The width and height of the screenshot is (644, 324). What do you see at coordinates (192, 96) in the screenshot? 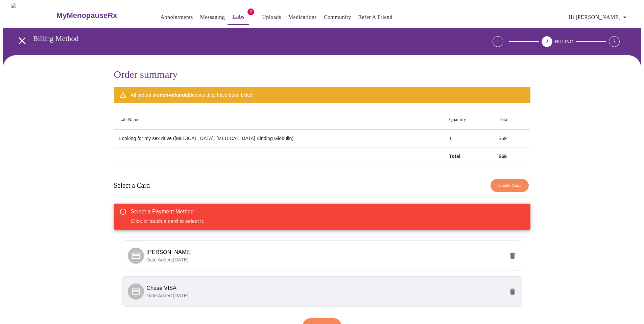
I see `div: All orders are once they have been billed.` at bounding box center [192, 96].